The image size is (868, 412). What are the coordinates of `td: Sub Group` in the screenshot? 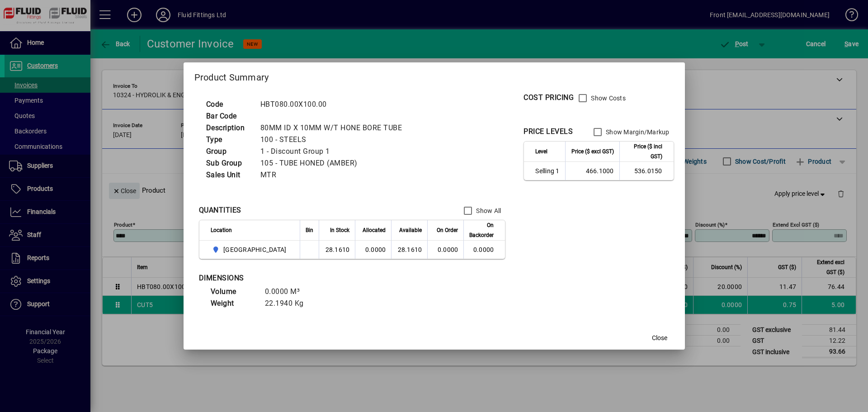 It's located at (229, 163).